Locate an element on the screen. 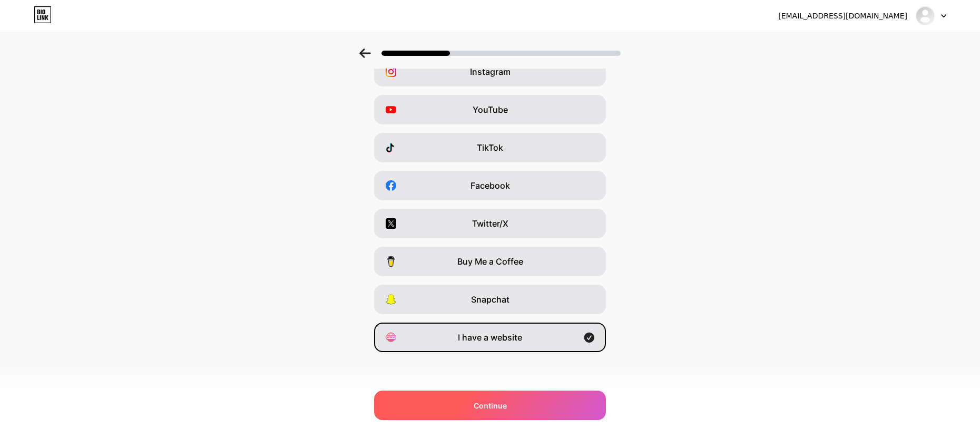 The image size is (980, 447). span: Snapchat is located at coordinates (490, 299).